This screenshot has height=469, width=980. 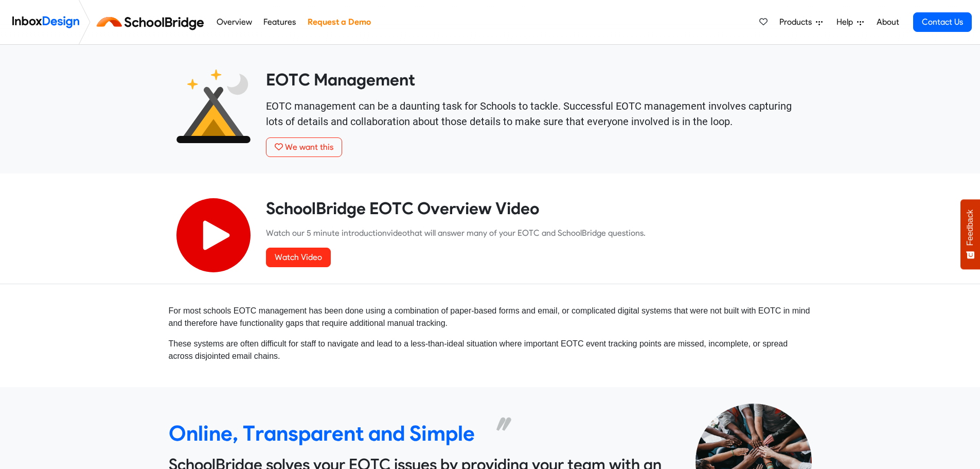 I want to click on span: Products, so click(x=797, y=22).